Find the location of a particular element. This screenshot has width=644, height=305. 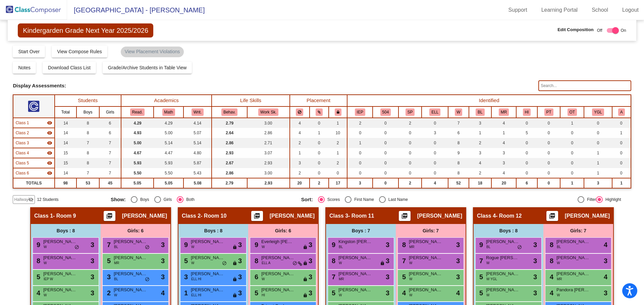

th: Occupational Therapy is located at coordinates (572, 112).